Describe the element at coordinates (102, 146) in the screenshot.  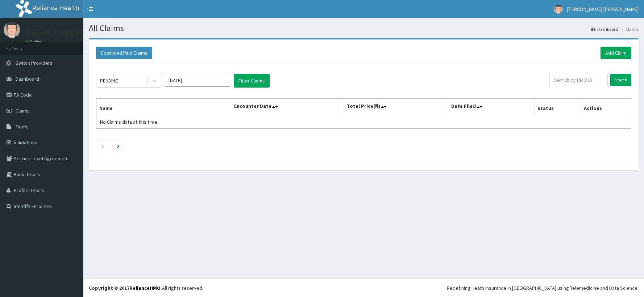
I see `a: Previous page` at that location.